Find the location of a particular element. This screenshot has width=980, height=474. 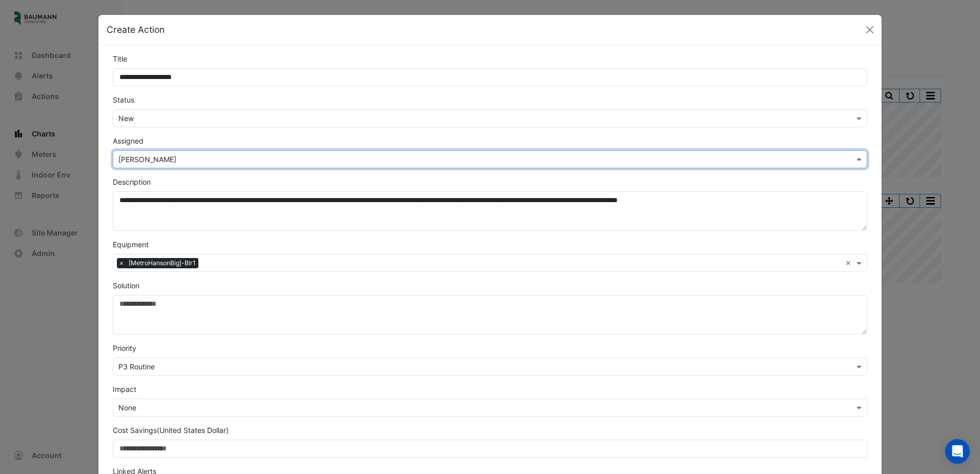

div: Open Intercom Messenger is located at coordinates (957, 452).